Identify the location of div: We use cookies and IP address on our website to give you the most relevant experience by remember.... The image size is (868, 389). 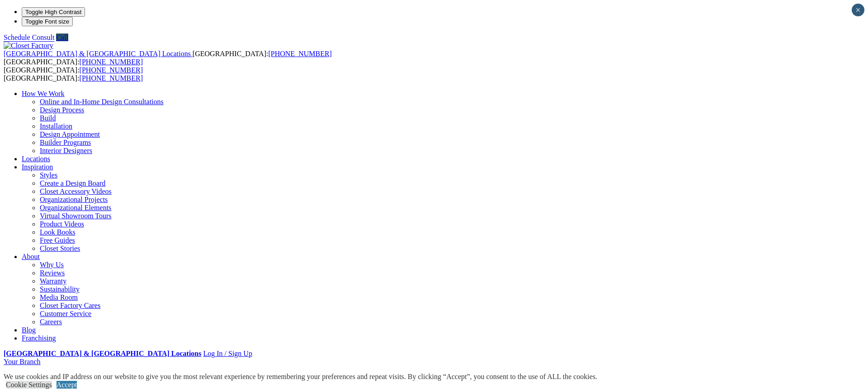
(300, 377).